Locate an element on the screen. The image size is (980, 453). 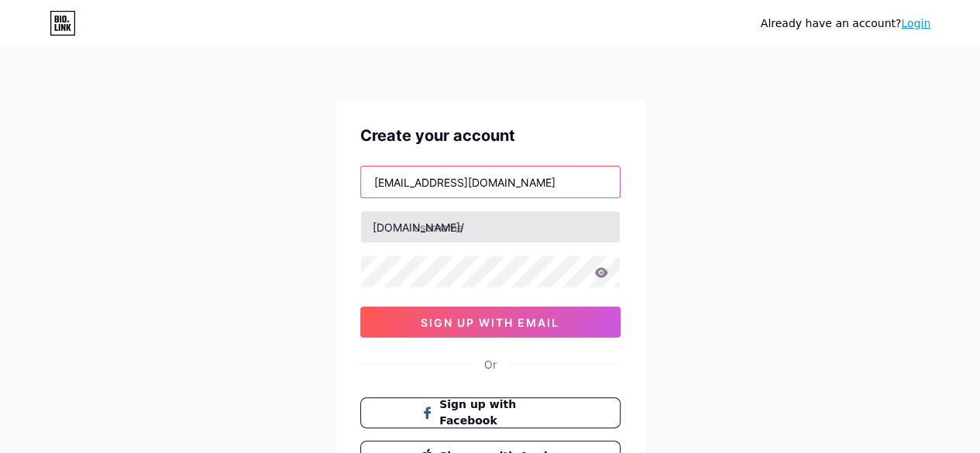
div: Or is located at coordinates (490, 364).